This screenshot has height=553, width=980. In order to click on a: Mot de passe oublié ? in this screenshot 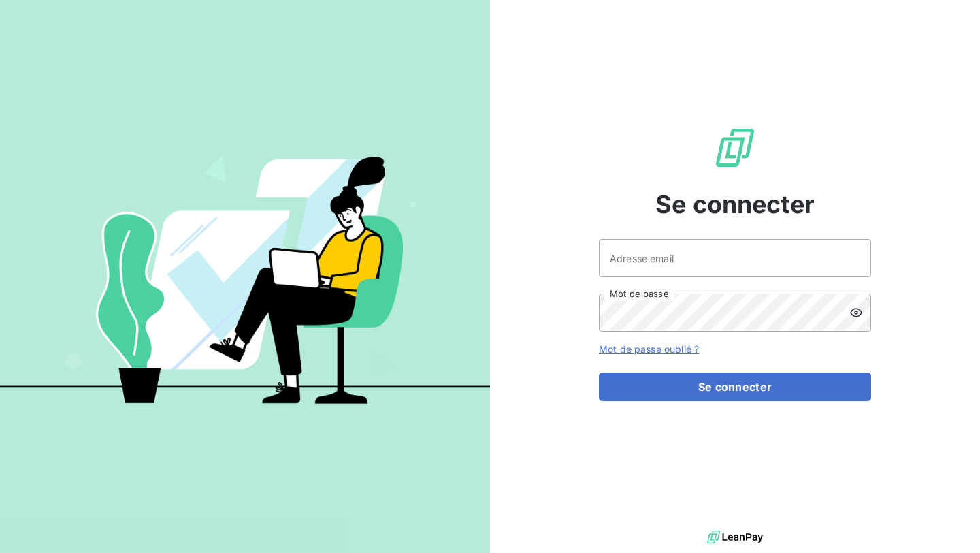, I will do `click(648, 348)`.